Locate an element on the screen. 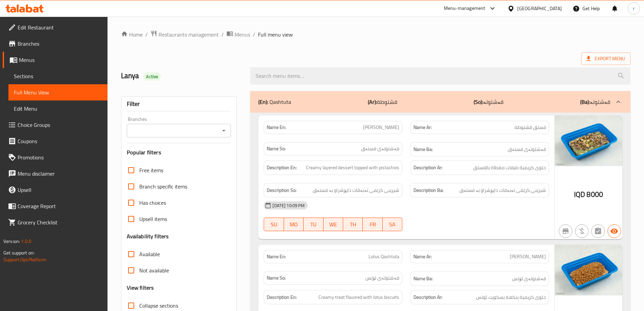 The height and width of the screenshot is (311, 644). span: Full menu view is located at coordinates (275, 34).